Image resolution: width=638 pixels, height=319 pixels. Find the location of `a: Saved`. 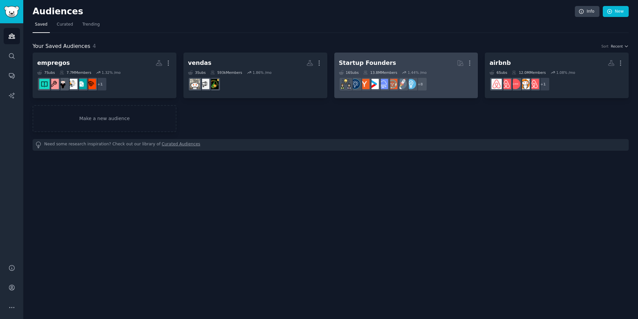

a: Saved is located at coordinates (41, 26).